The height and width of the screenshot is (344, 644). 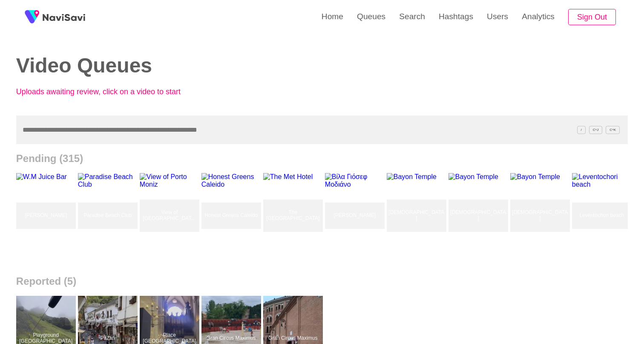 What do you see at coordinates (595, 130) in the screenshot?
I see `span: C^J` at bounding box center [595, 130].